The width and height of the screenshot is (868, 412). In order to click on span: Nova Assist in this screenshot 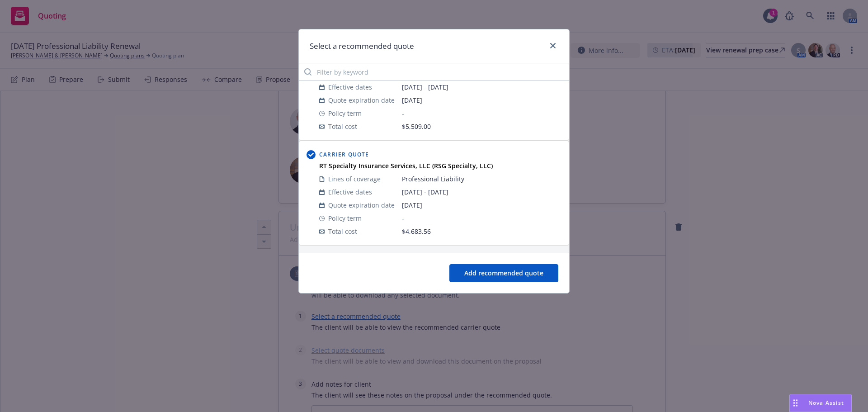, I will do `click(826, 403)`.